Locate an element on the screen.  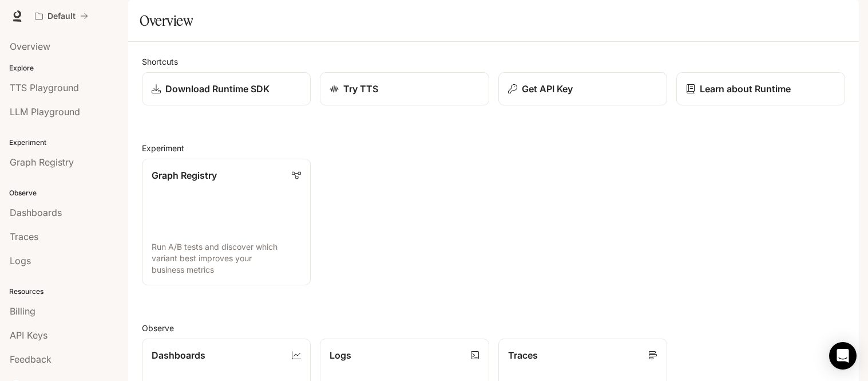
p: Dashboards is located at coordinates (179, 356).